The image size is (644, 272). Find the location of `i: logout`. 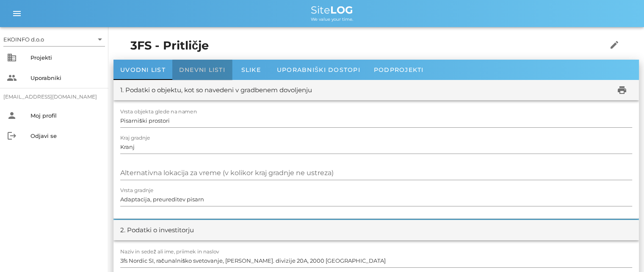

i: logout is located at coordinates (12, 135).